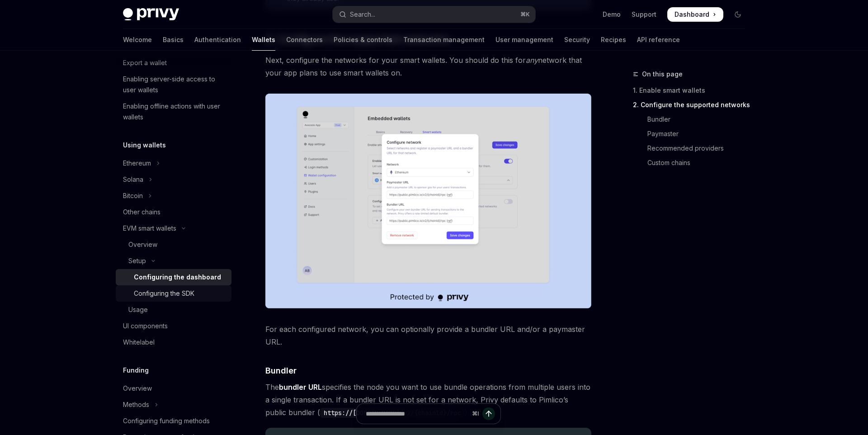 The image size is (868, 435). Describe the element at coordinates (696, 14) in the screenshot. I see `a: Dashboard` at that location.